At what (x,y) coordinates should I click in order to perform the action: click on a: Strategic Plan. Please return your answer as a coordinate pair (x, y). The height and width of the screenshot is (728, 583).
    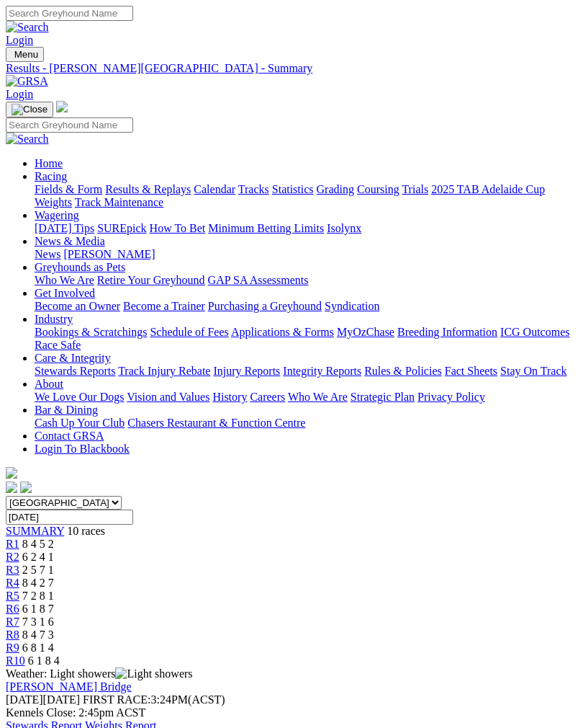
    Looking at the image, I should click on (383, 396).